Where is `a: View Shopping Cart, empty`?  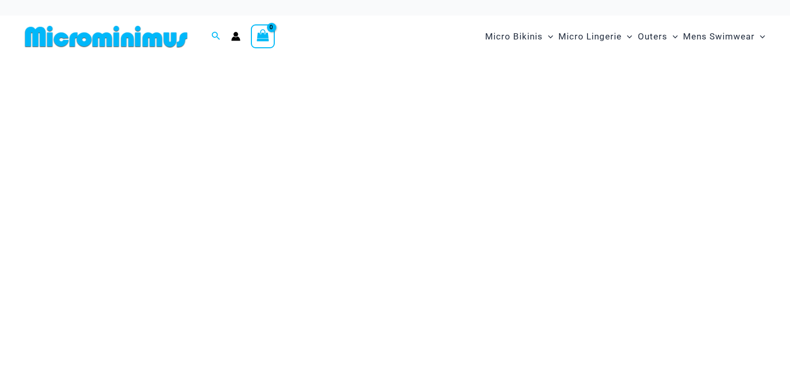 a: View Shopping Cart, empty is located at coordinates (263, 36).